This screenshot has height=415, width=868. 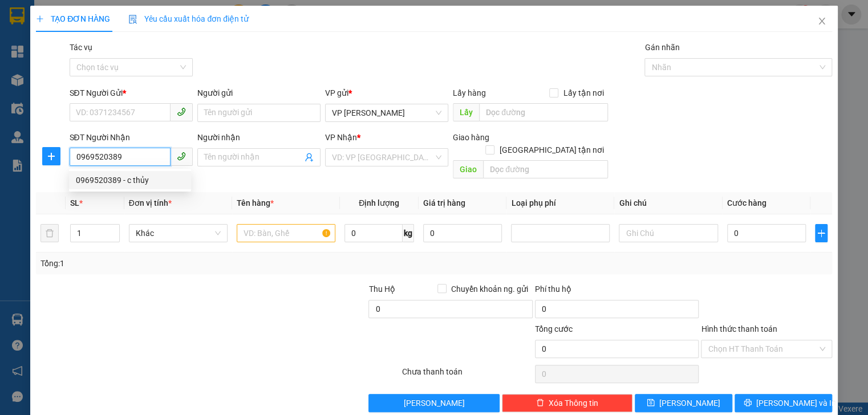 I want to click on label: Tác vụ, so click(x=81, y=47).